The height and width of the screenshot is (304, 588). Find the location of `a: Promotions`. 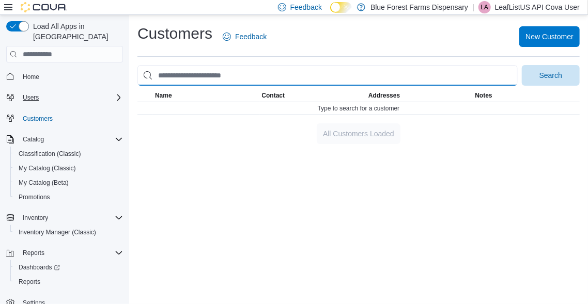

a: Promotions is located at coordinates (34, 197).